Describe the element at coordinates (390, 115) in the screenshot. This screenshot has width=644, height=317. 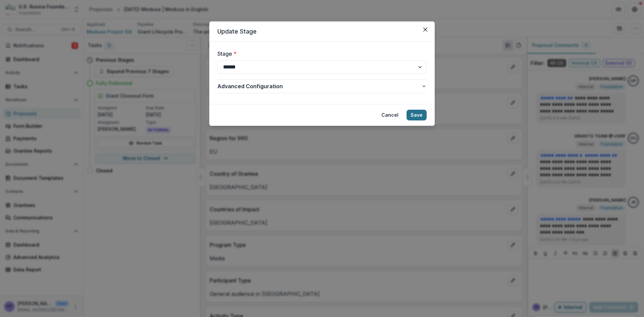
I see `button: Cancel` at that location.